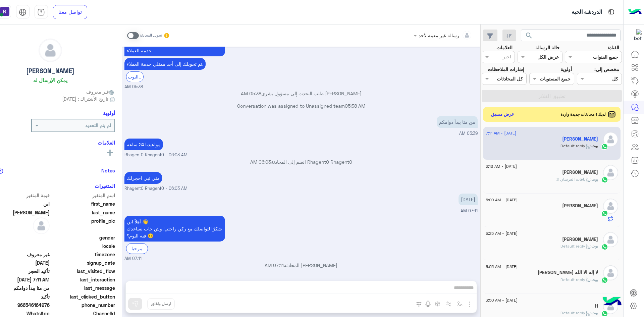 This screenshot has width=644, height=317. I want to click on span: ChannelId, so click(83, 313).